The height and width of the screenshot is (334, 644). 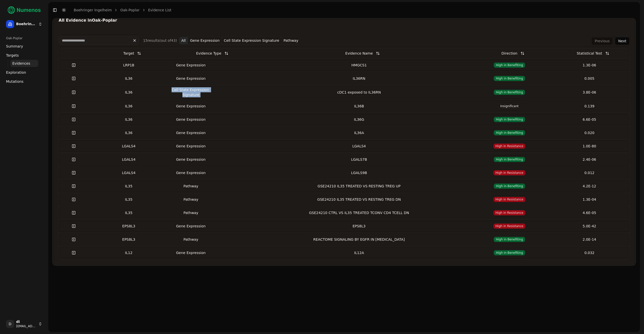 I want to click on div: 1.3E-06, so click(x=589, y=65).